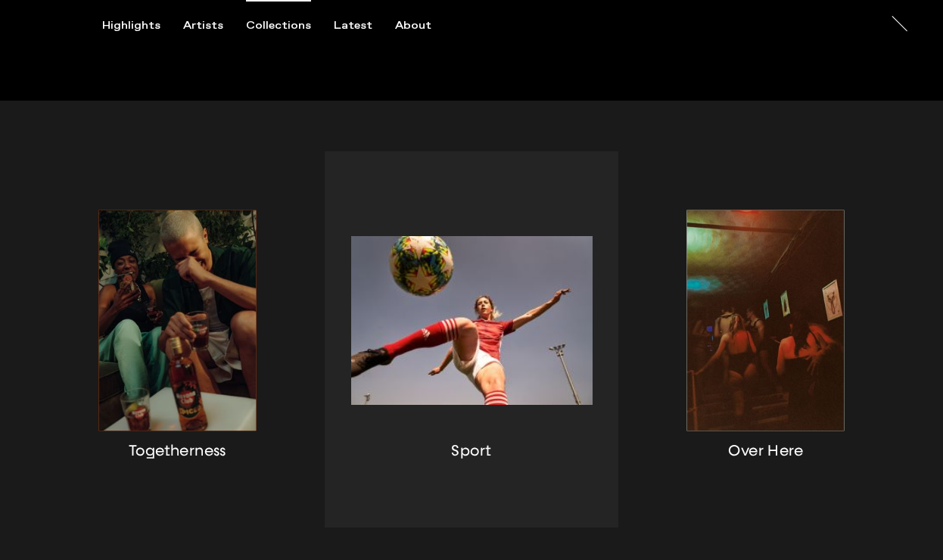 This screenshot has height=560, width=943. What do you see at coordinates (142, 25) in the screenshot?
I see `button: Highlights` at bounding box center [142, 25].